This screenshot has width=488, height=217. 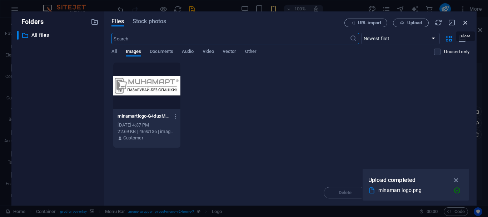 What do you see at coordinates (133, 138) in the screenshot?
I see `p: Customer` at bounding box center [133, 138].